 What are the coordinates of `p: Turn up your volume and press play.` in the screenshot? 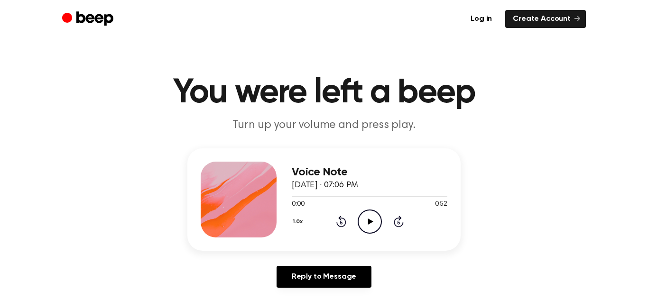 It's located at (324, 125).